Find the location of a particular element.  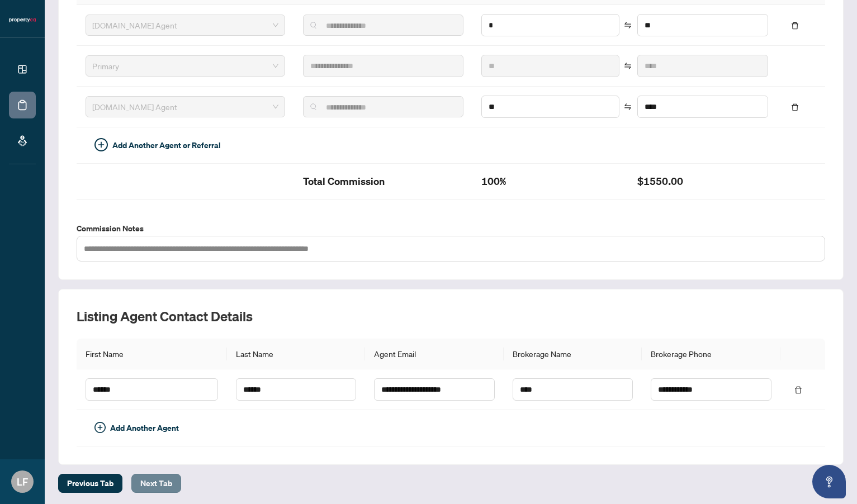

th: Last Name is located at coordinates (296, 353).